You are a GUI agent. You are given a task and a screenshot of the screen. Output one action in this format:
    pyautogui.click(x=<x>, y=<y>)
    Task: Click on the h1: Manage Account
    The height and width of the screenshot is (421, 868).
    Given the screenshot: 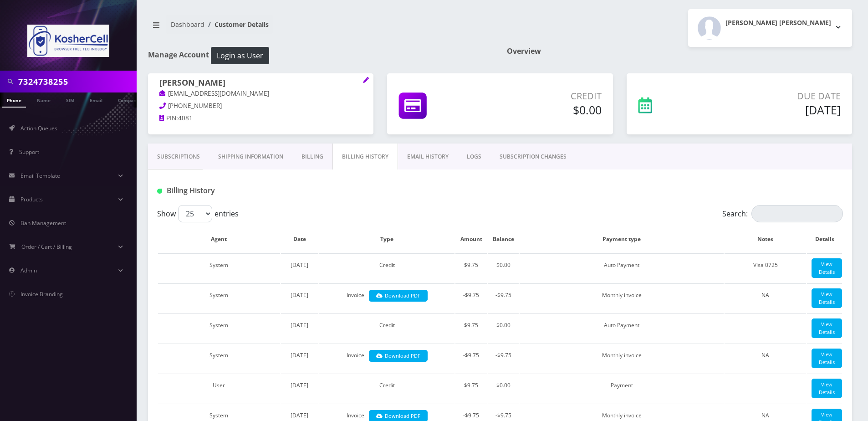 What is the action you would take?
    pyautogui.click(x=320, y=55)
    